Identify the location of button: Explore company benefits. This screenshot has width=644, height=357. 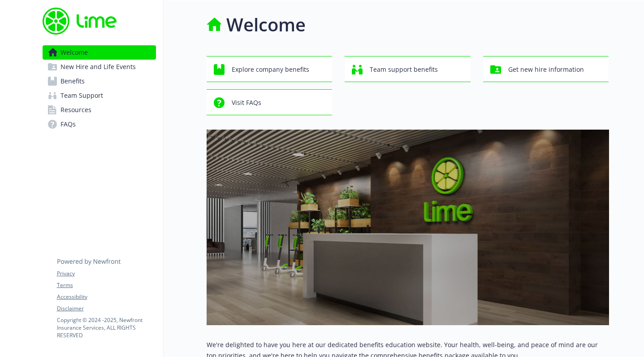
(269, 69).